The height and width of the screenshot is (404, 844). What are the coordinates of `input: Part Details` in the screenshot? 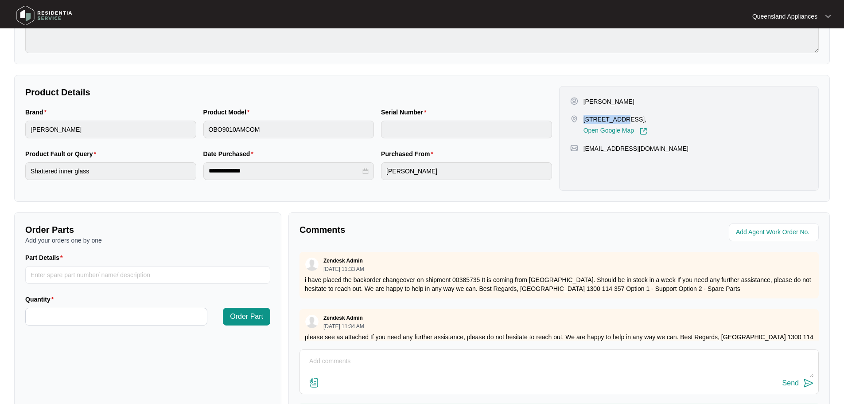 It's located at (148, 275).